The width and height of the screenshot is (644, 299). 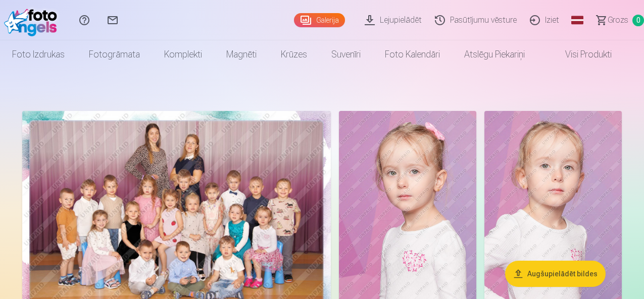 I want to click on a: Krūzes, so click(x=294, y=54).